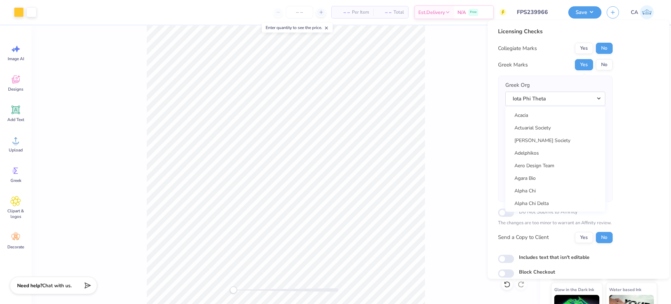  What do you see at coordinates (556, 99) in the screenshot?
I see `button: Iota Phi Theta` at bounding box center [556, 99].